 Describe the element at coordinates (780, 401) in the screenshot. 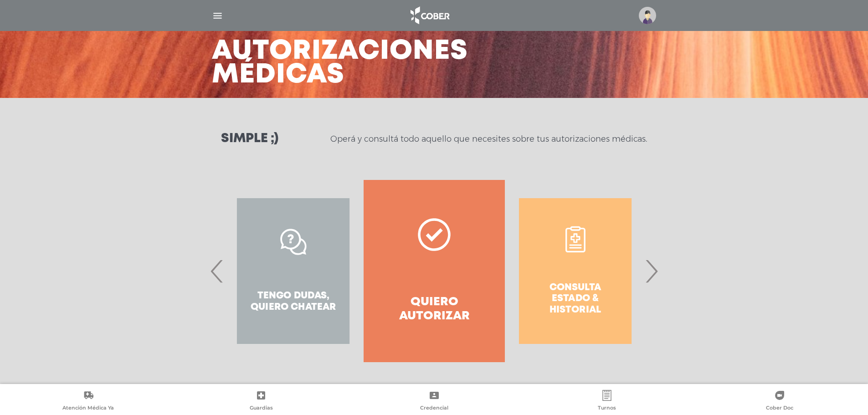

I see `a: Cober Doc` at that location.